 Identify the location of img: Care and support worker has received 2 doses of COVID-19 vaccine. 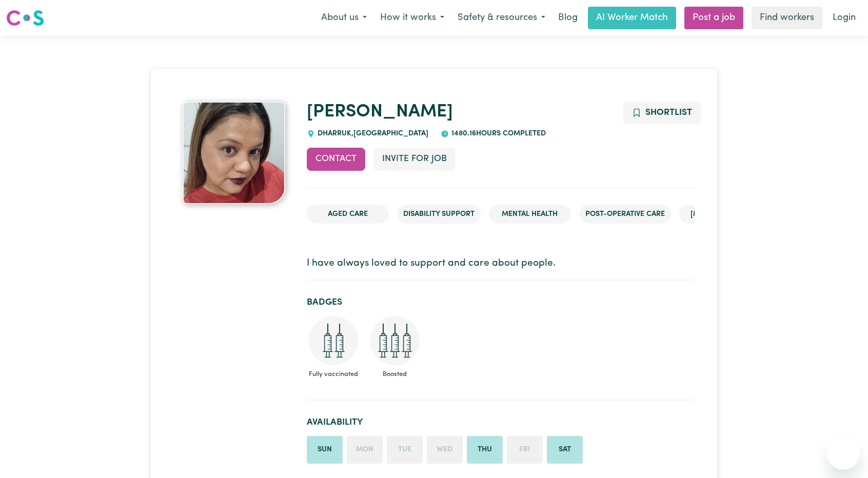
(333, 340).